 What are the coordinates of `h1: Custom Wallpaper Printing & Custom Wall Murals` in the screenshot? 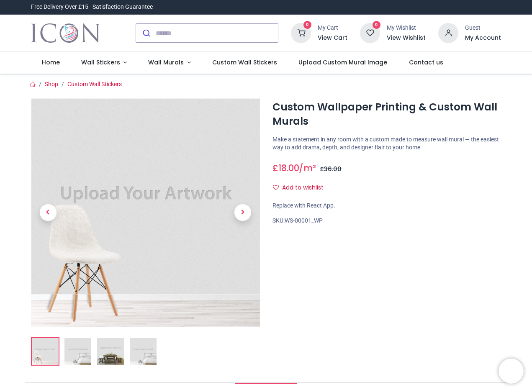 It's located at (387, 115).